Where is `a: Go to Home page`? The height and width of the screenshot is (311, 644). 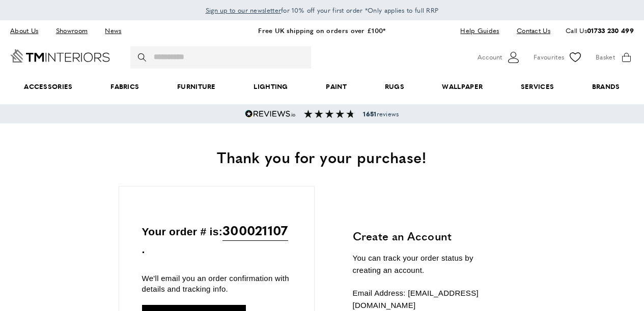 a: Go to Home page is located at coordinates (60, 56).